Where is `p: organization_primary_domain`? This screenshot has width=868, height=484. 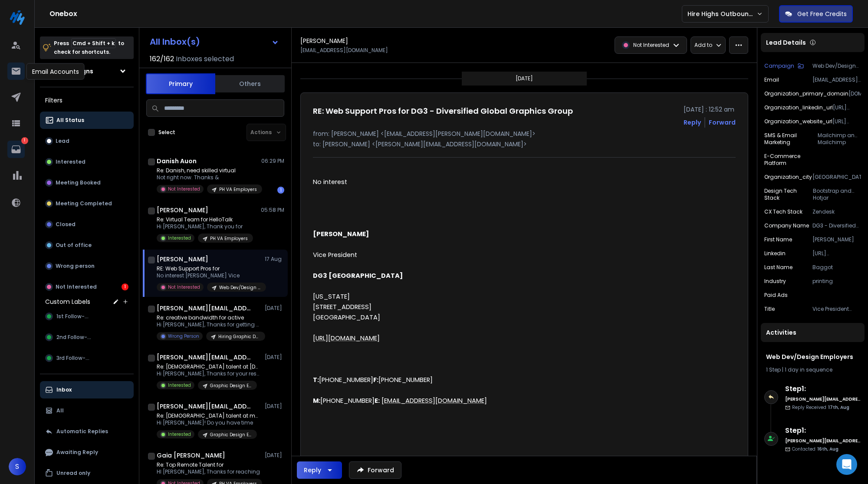 p: organization_primary_domain is located at coordinates (807, 93).